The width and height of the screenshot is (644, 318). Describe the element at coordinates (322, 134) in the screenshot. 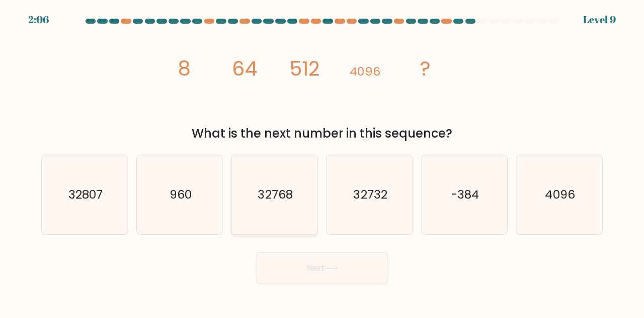

I see `div: What is the next number in this sequence?` at that location.